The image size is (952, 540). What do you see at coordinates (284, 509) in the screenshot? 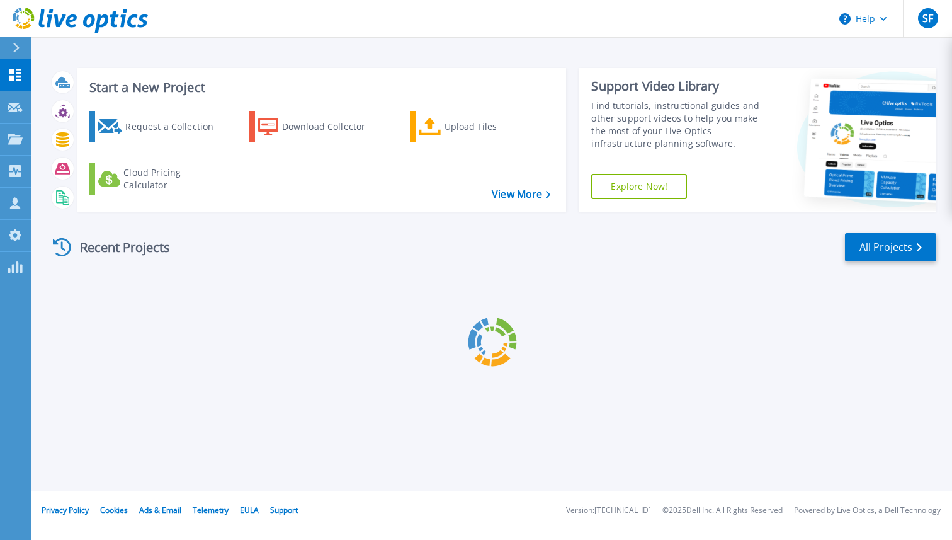
I see `a: Support` at bounding box center [284, 509].